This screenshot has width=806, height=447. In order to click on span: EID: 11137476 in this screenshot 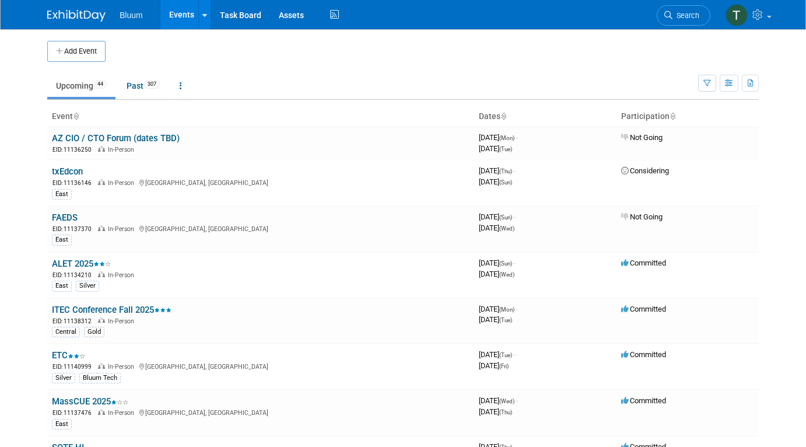, I will do `click(74, 412)`.